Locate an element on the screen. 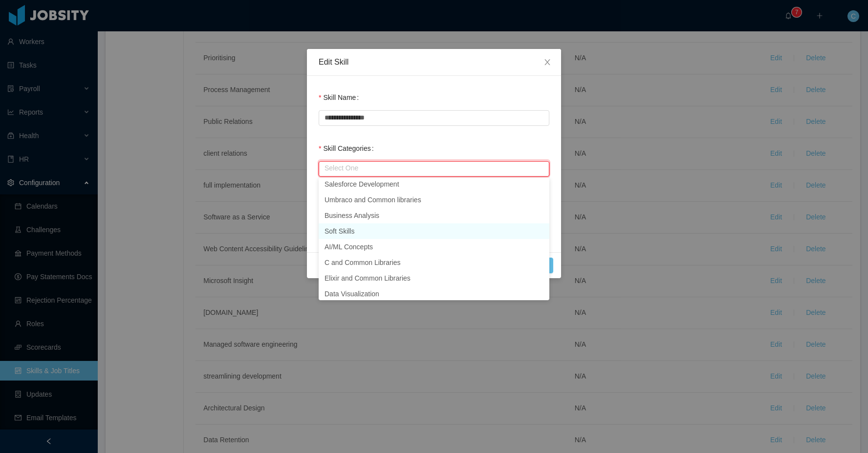 This screenshot has height=453, width=868. li: Data Visualization is located at coordinates (434, 294).